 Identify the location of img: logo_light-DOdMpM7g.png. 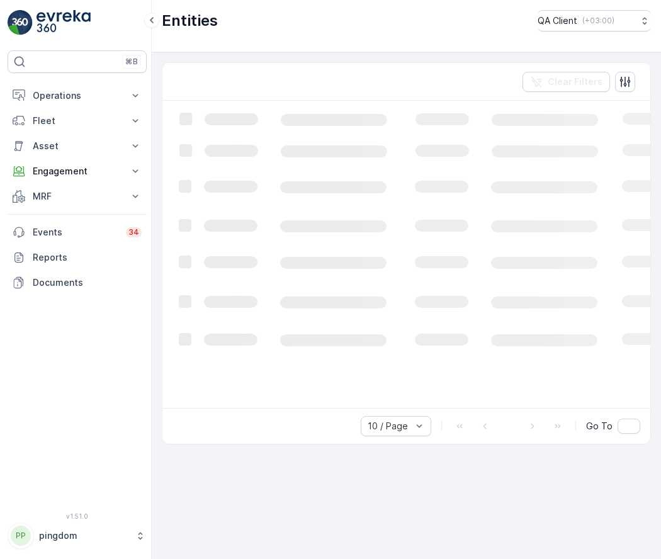
(64, 23).